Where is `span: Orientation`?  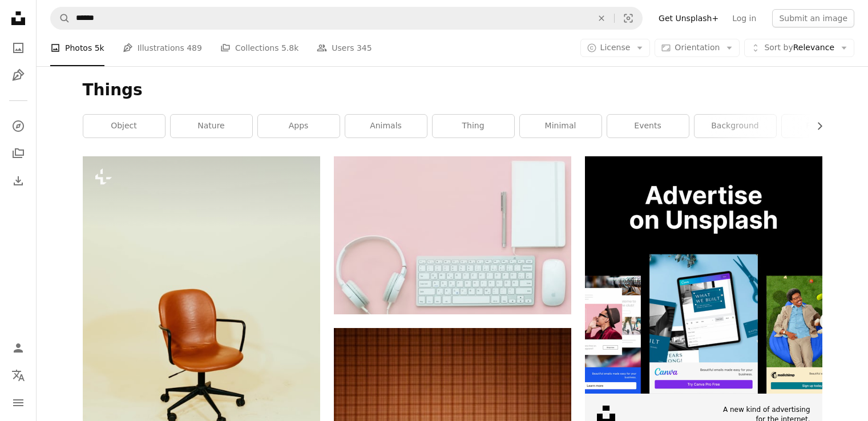
span: Orientation is located at coordinates (697, 47).